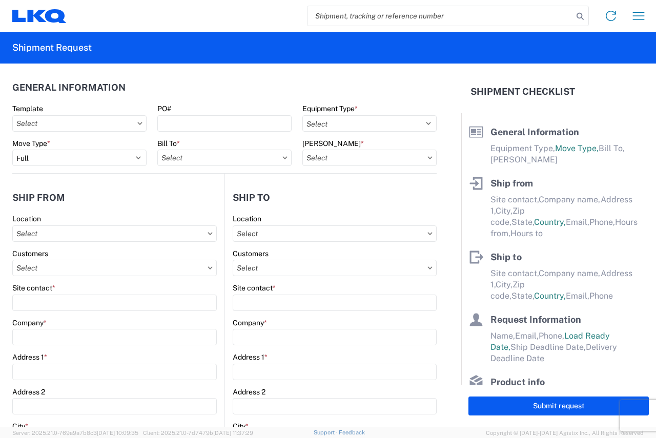 The image size is (656, 438). What do you see at coordinates (52, 48) in the screenshot?
I see `h2: Shipment Request` at bounding box center [52, 48].